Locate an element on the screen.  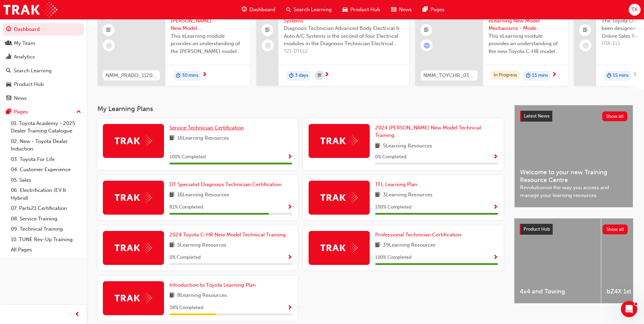
span: prev-icon is located at coordinates (77, 314).